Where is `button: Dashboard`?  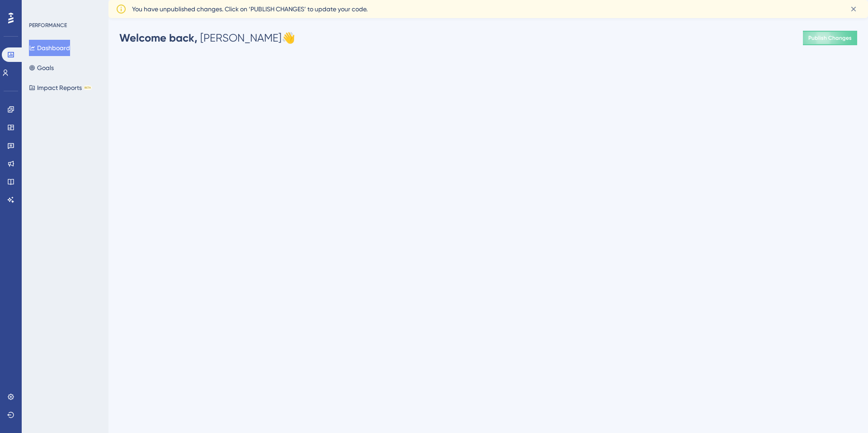 button: Dashboard is located at coordinates (49, 48).